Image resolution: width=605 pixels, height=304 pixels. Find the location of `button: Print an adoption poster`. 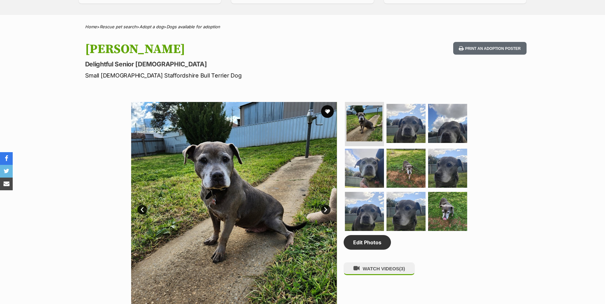

button: Print an adoption poster is located at coordinates (490, 48).